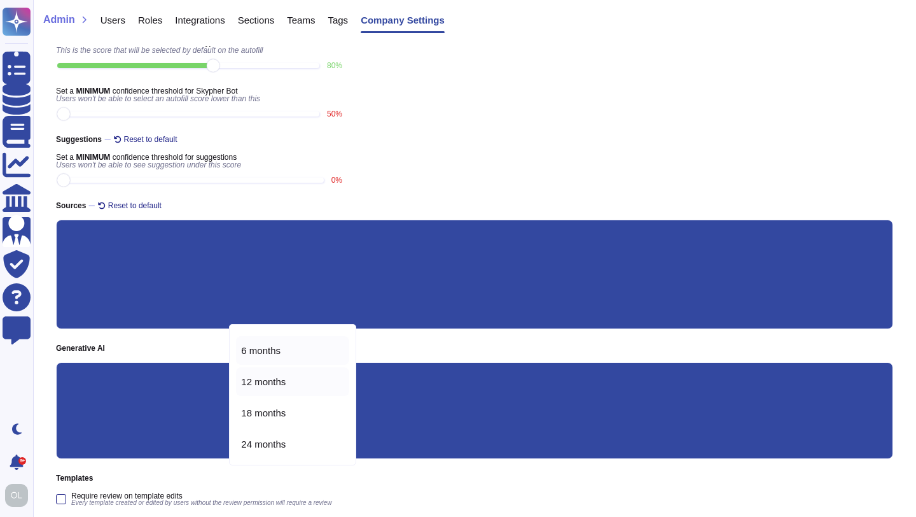 This screenshot has height=517, width=916. Describe the element at coordinates (256, 20) in the screenshot. I see `span: Sections` at that location.